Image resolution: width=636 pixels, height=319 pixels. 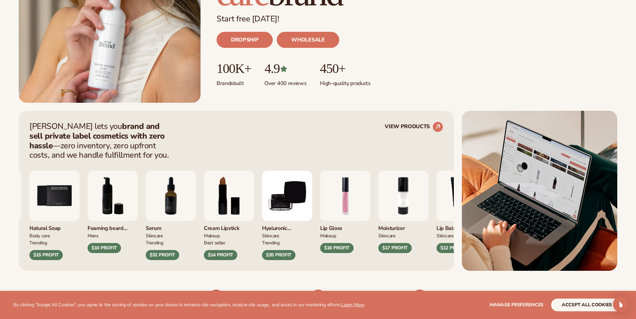 What do you see at coordinates (55, 226) in the screenshot?
I see `div: Natural Soap` at bounding box center [55, 226].